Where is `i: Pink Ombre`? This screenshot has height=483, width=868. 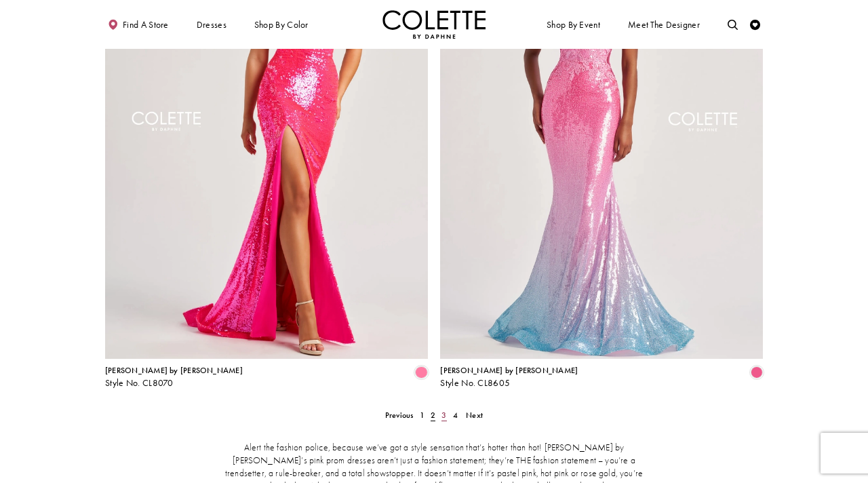
i: Pink Ombre is located at coordinates (756, 372).